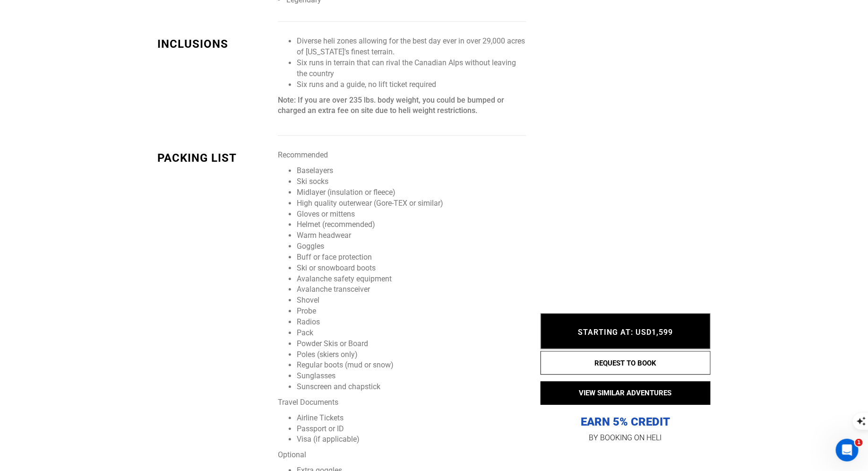 This screenshot has width=868, height=471. What do you see at coordinates (411, 225) in the screenshot?
I see `li: Helmet (recommended)` at bounding box center [411, 225].